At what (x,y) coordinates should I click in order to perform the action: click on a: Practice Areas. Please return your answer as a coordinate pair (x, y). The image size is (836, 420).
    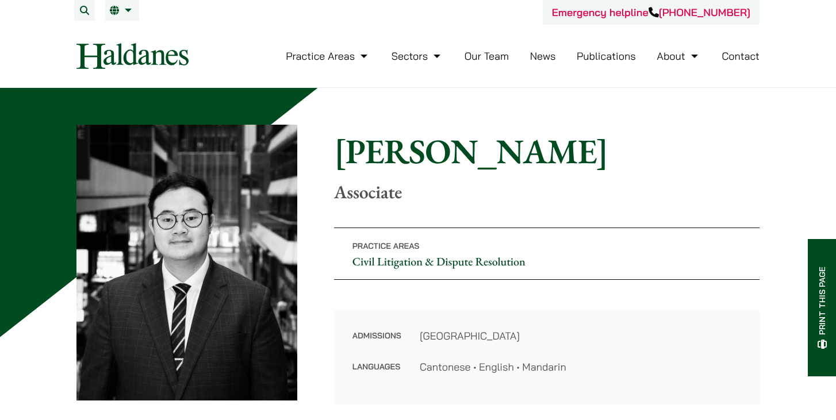
    Looking at the image, I should click on (328, 56).